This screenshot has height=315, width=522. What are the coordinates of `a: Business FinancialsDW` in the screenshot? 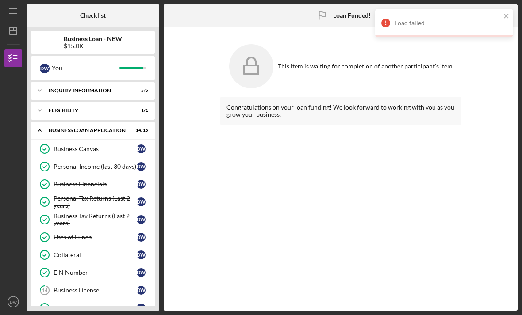 It's located at (93, 184).